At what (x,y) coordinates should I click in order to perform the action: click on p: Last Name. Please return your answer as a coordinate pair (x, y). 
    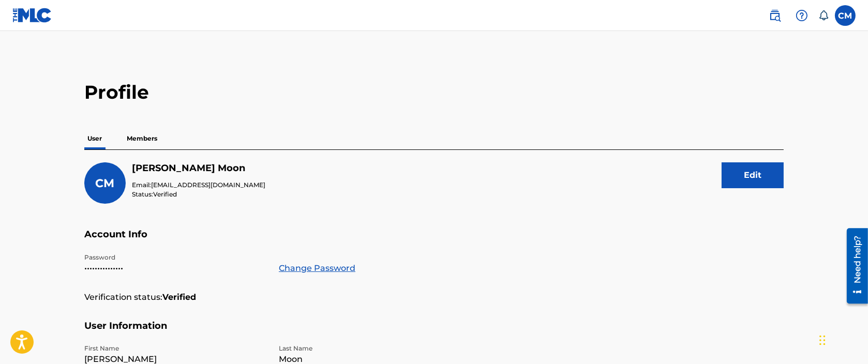
    Looking at the image, I should click on (370, 348).